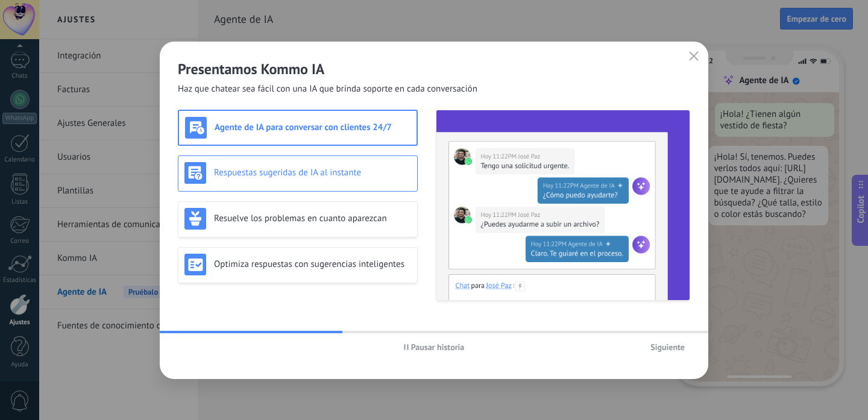 Image resolution: width=868 pixels, height=420 pixels. I want to click on h2: Presentamos Kommo IA, so click(434, 69).